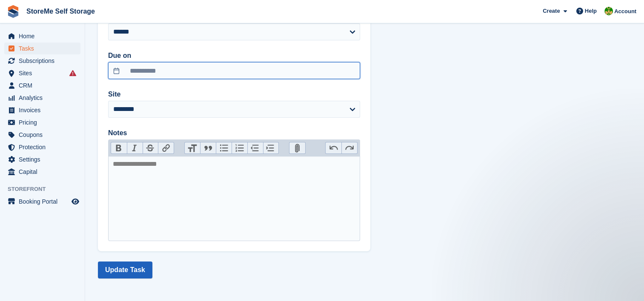 The image size is (644, 301). I want to click on span: Capital, so click(44, 172).